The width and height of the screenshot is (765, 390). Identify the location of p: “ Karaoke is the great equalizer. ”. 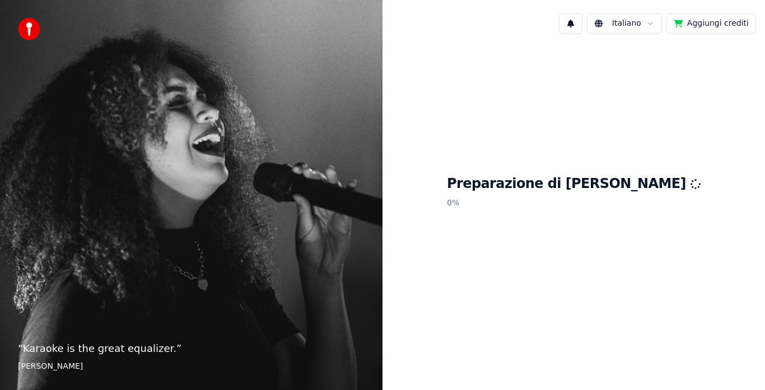
(191, 349).